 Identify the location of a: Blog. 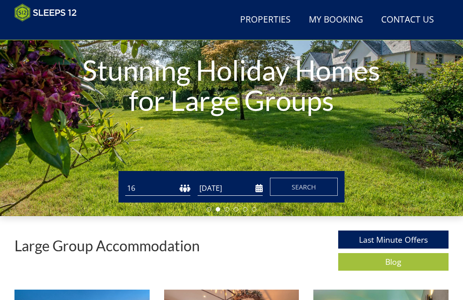
(393, 262).